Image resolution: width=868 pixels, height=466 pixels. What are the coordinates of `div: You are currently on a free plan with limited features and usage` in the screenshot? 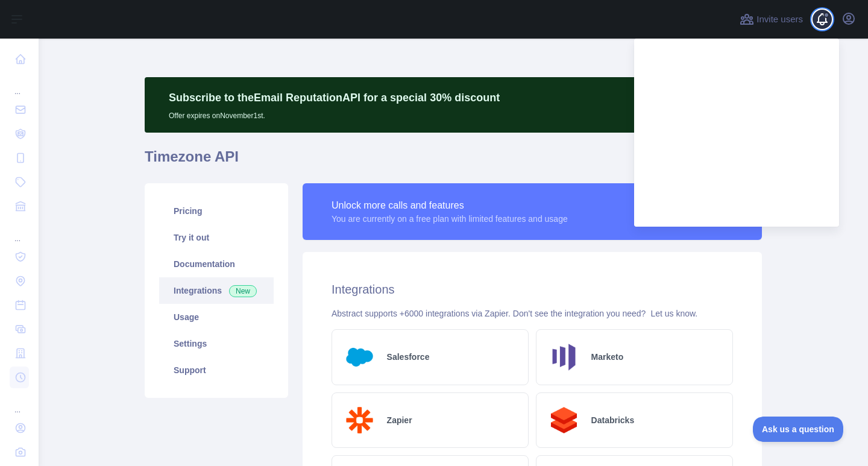 It's located at (450, 219).